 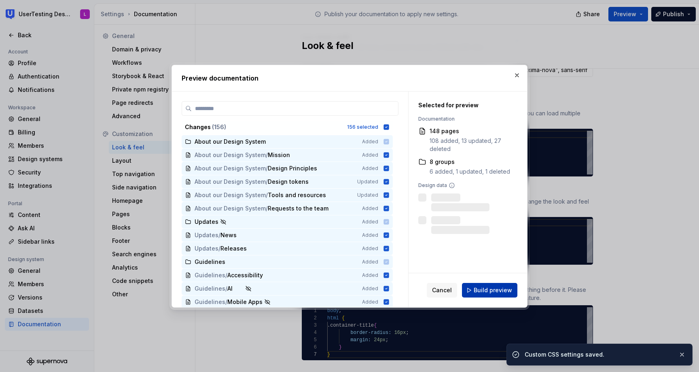 What do you see at coordinates (349, 78) in the screenshot?
I see `h2: Preview documentation` at bounding box center [349, 78].